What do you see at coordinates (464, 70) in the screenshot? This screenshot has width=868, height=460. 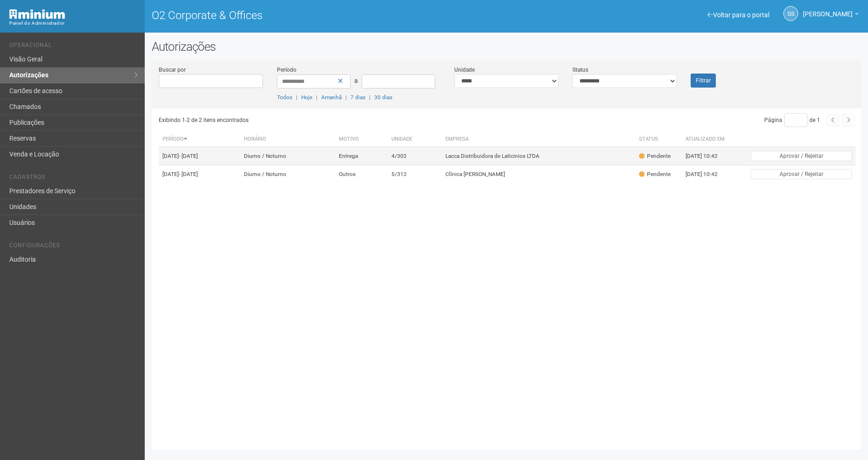 I see `label: Unidade` at bounding box center [464, 70].